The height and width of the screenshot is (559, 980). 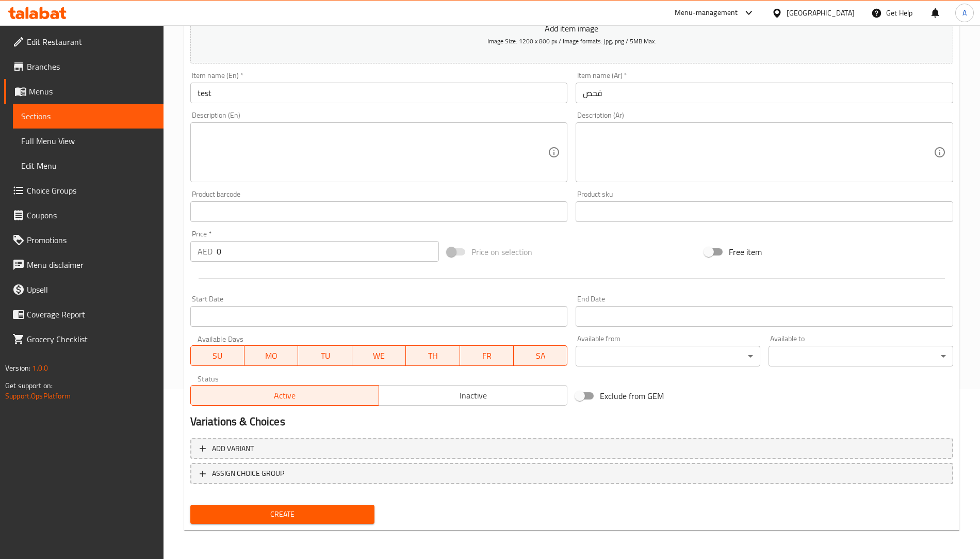 What do you see at coordinates (91, 67) in the screenshot?
I see `span: Branches` at bounding box center [91, 67].